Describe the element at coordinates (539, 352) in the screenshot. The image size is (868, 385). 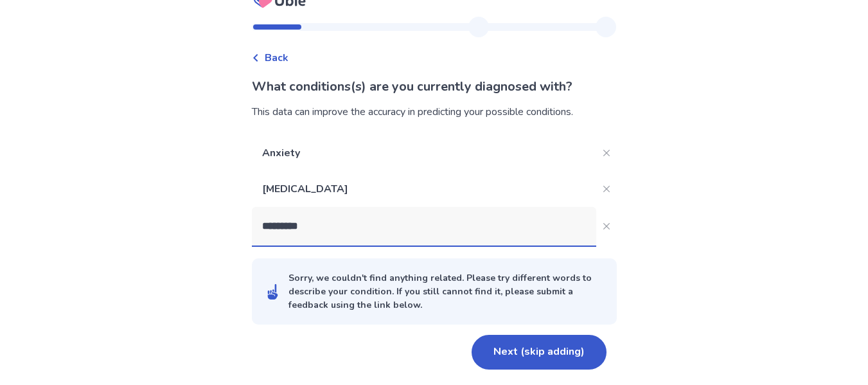
I see `button: Next (skip adding)` at that location.